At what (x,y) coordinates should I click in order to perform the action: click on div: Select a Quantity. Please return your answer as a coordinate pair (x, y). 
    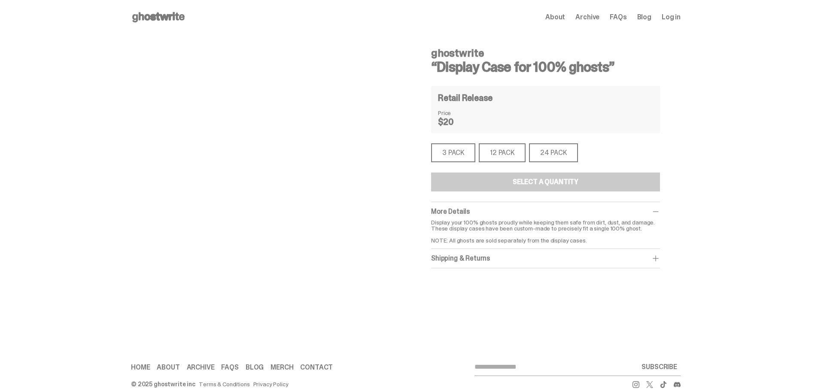
    Looking at the image, I should click on (545, 182).